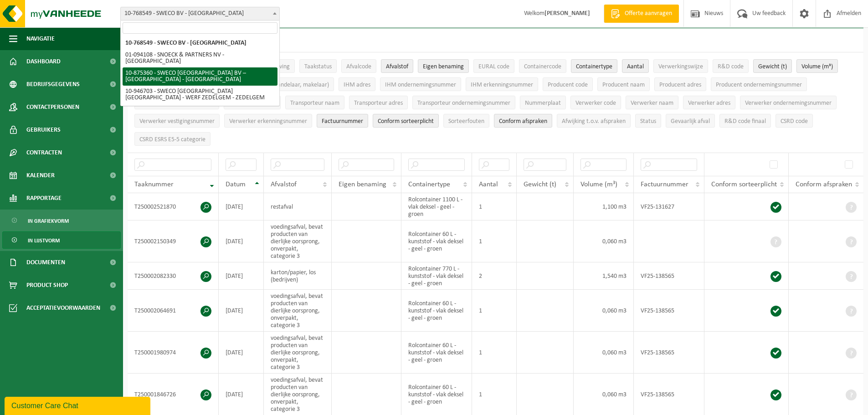  What do you see at coordinates (464, 103) in the screenshot?
I see `button: Transporteur ondernemingsnummerTransporteur ondernemingsnummer : Activate to sort` at bounding box center [464, 103].